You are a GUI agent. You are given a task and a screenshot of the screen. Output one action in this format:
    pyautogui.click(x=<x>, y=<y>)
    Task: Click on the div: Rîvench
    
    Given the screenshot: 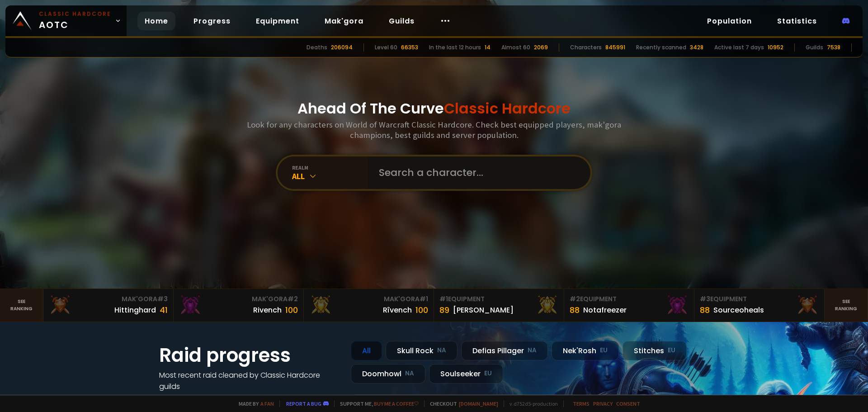 What is the action you would take?
    pyautogui.click(x=397, y=309)
    